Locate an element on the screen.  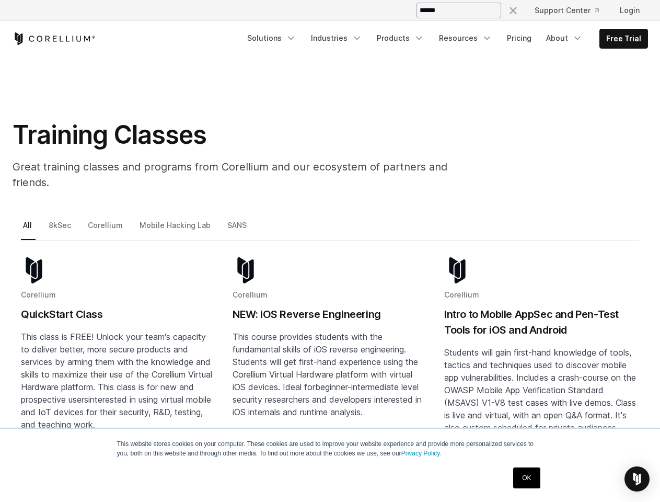
a: OK is located at coordinates (526, 478).